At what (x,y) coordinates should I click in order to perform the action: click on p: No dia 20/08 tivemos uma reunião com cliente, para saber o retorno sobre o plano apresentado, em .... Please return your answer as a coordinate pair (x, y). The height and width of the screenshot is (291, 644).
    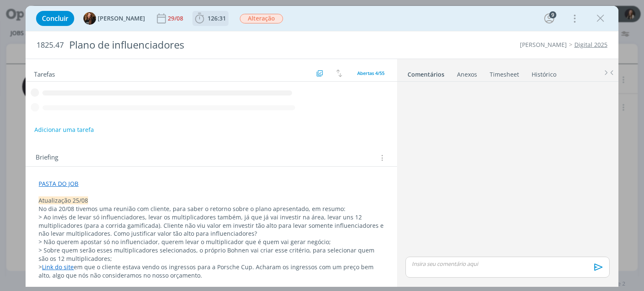
    Looking at the image, I should click on (211, 209).